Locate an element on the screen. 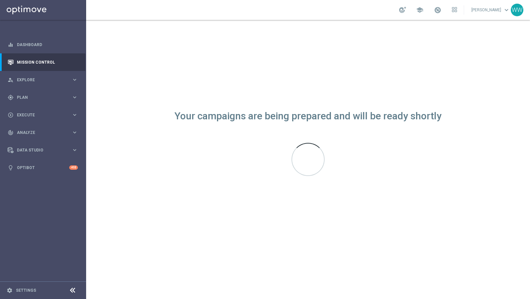 Image resolution: width=530 pixels, height=299 pixels. i: track_changes is located at coordinates (11, 132).